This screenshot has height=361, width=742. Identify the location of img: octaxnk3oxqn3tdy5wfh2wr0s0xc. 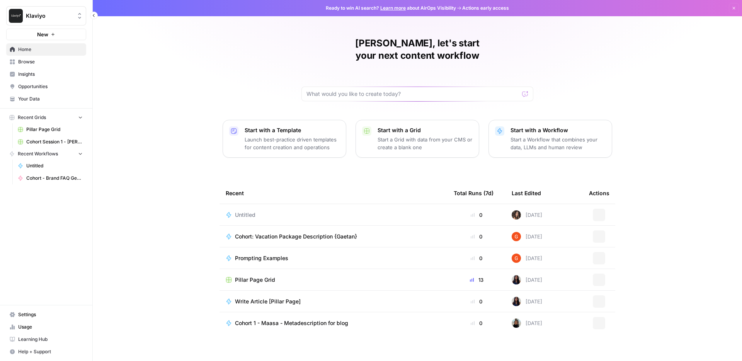
(516, 323).